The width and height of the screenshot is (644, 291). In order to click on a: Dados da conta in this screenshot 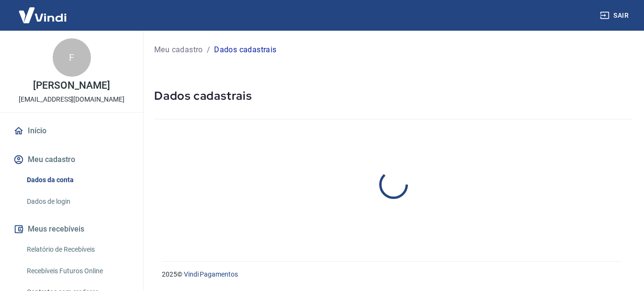, I will do `click(77, 180)`.